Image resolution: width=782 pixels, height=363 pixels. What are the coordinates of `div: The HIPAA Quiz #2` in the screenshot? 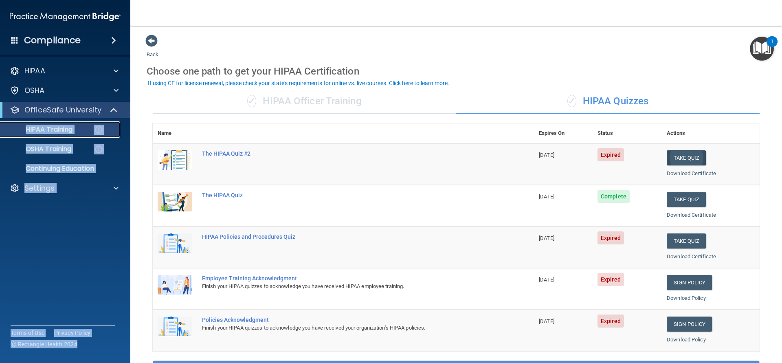 It's located at (348, 154).